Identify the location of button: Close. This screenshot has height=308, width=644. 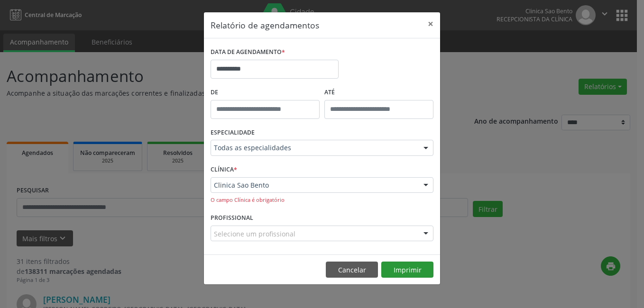
(431, 24).